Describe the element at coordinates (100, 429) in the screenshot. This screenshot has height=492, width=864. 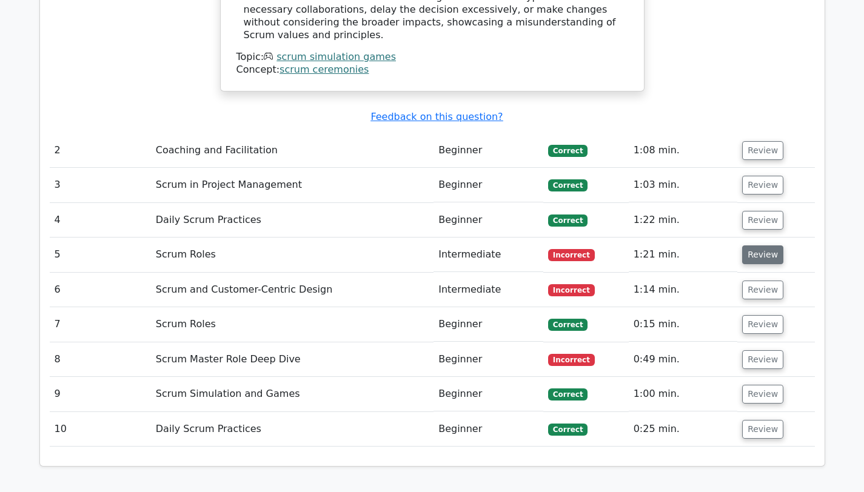
I see `td: 10` at that location.